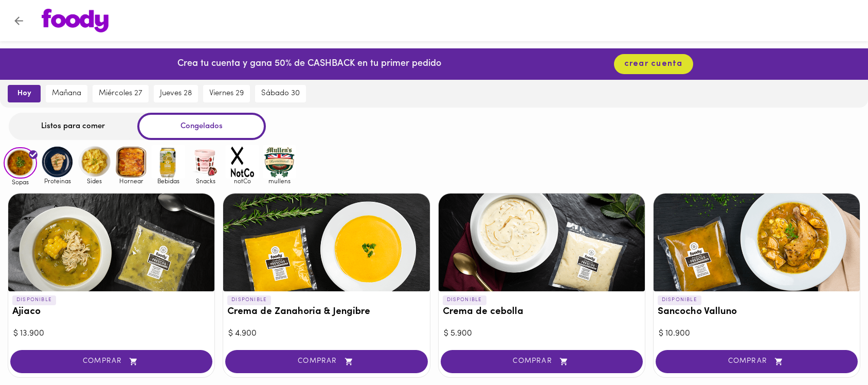 The height and width of the screenshot is (385, 868). Describe the element at coordinates (281, 94) in the screenshot. I see `span: sábado 30` at that location.